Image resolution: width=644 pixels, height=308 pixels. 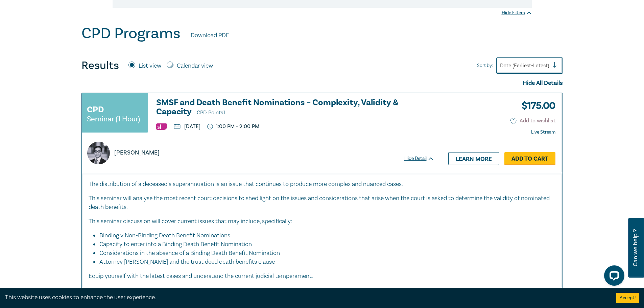 I want to click on li: Capacity to enter into a Binding Death Benefit Nomination, so click(x=324, y=244).